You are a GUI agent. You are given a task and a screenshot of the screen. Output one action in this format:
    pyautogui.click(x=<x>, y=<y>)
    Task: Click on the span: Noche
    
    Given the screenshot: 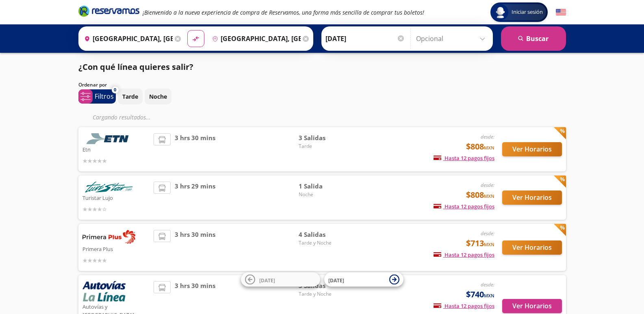 What is the action you would take?
    pyautogui.click(x=327, y=194)
    